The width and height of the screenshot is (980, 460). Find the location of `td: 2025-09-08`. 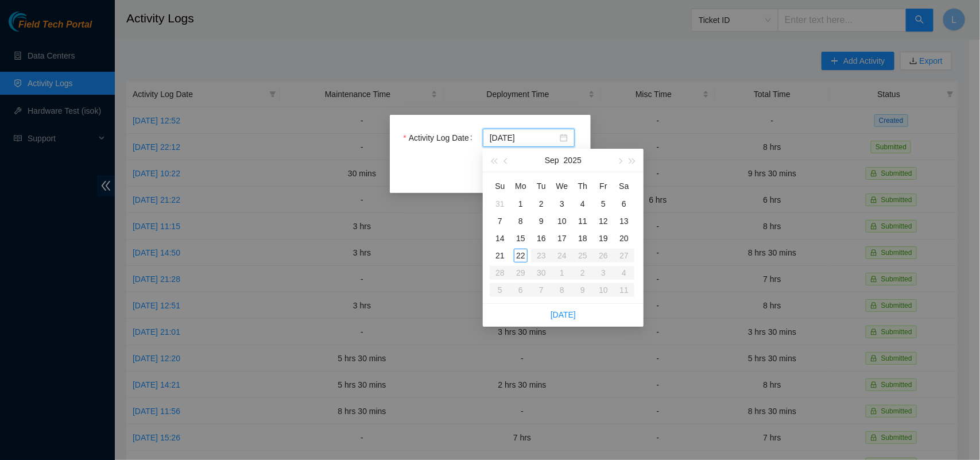

td: 2025-09-08 is located at coordinates (521, 221).